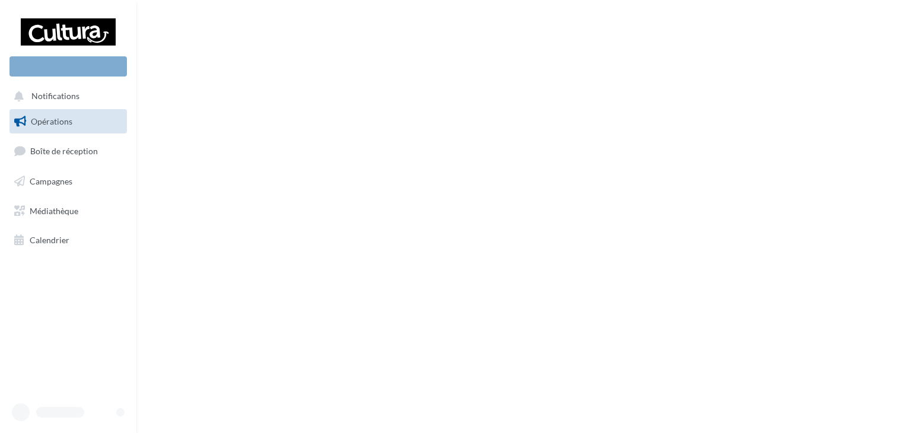 The width and height of the screenshot is (911, 433). Describe the element at coordinates (68, 240) in the screenshot. I see `a: Calendrier` at that location.